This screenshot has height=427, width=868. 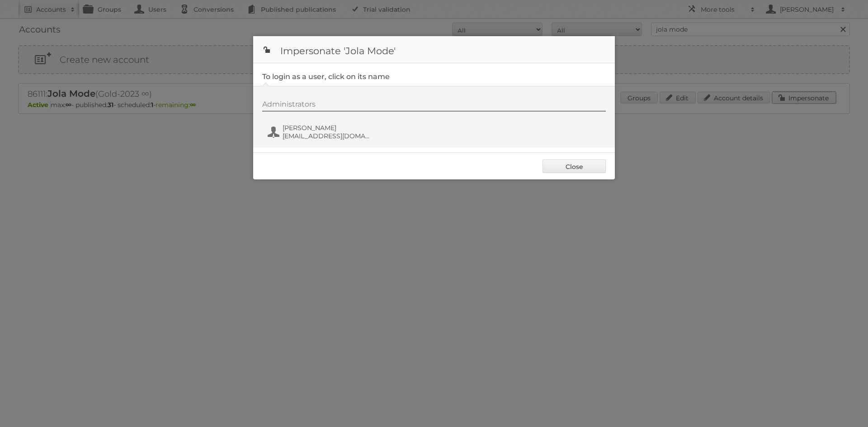 What do you see at coordinates (434, 50) in the screenshot?
I see `h1: Impersonate 'Jola Mode'` at bounding box center [434, 50].